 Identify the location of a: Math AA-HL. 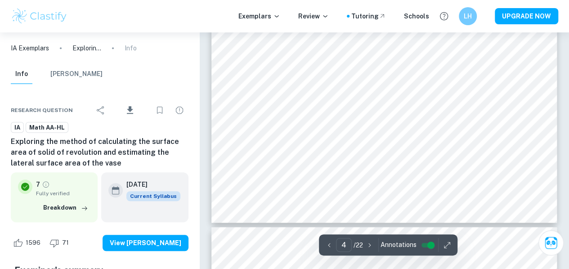
(47, 127).